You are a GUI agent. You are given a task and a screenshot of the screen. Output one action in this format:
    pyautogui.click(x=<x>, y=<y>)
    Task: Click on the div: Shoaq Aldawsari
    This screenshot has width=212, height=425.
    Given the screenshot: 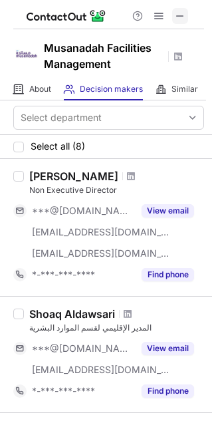 What is the action you would take?
    pyautogui.click(x=72, y=314)
    